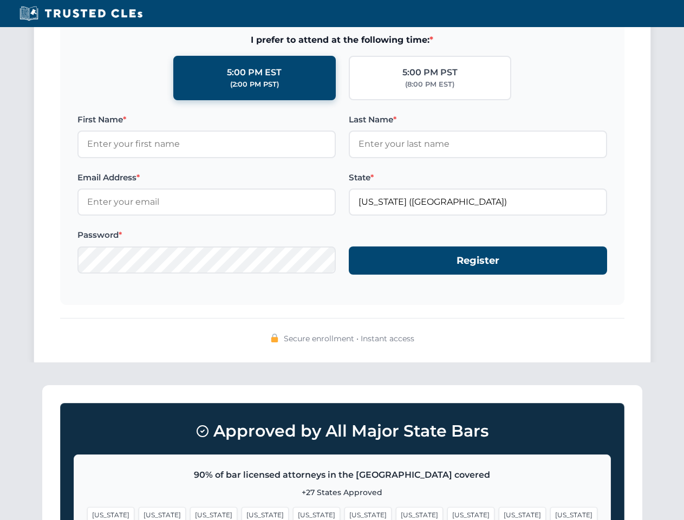 This screenshot has height=520, width=684. Describe the element at coordinates (349, 339) in the screenshot. I see `span: Secure enrollment • Instant access` at that location.